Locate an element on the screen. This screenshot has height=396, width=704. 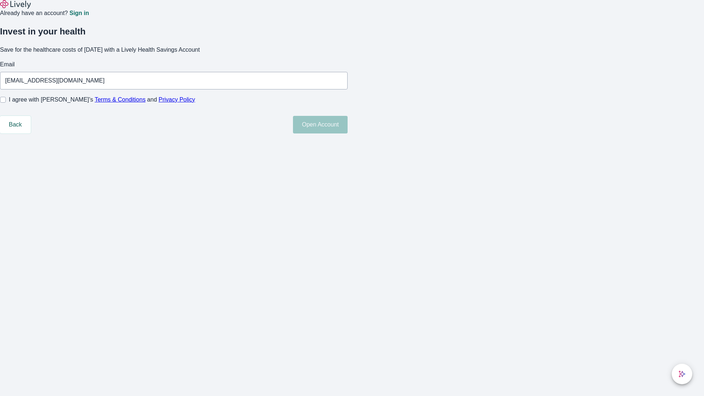
svg: Lively AI Assistant is located at coordinates (682, 374).